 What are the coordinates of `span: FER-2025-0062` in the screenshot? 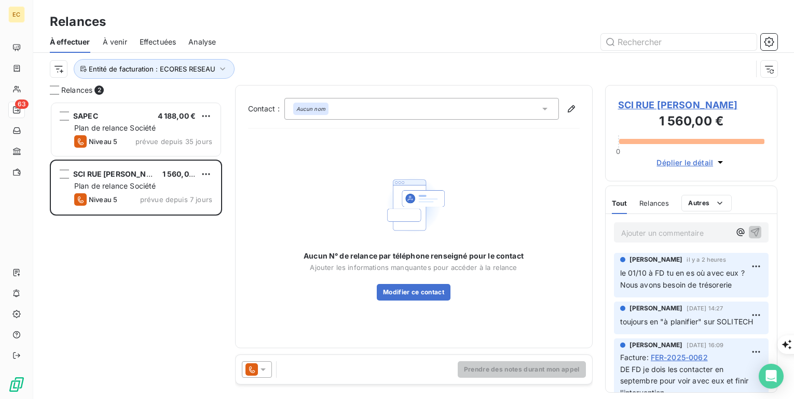 It's located at (679, 357).